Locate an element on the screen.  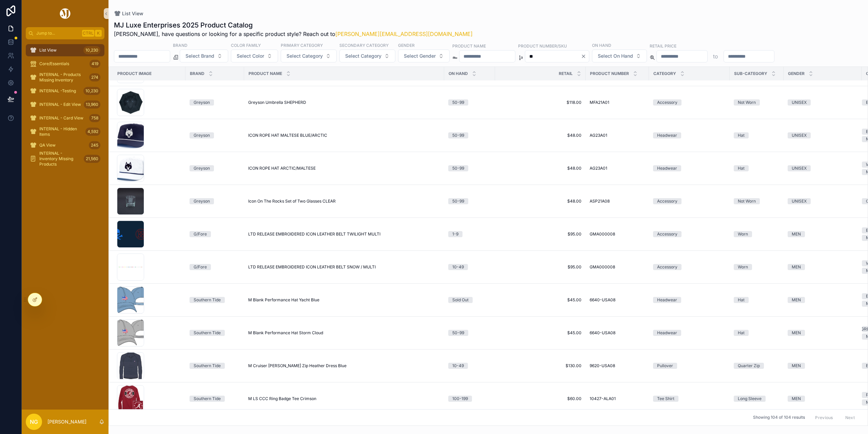
span: 6640-USA08 is located at coordinates (602, 300).